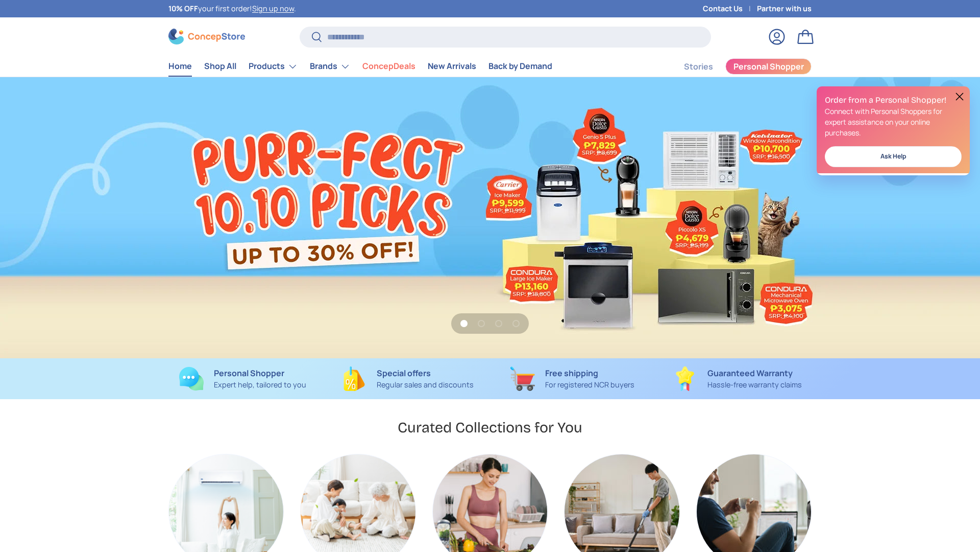 This screenshot has height=552, width=980. Describe the element at coordinates (181, 66) in the screenshot. I see `a: Home` at that location.